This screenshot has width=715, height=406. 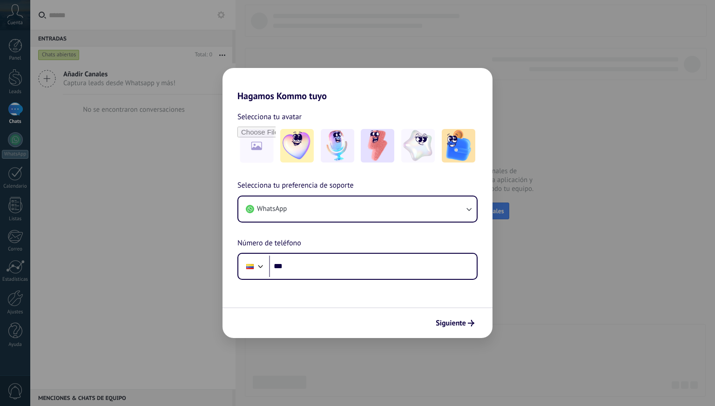 What do you see at coordinates (272, 209) in the screenshot?
I see `span: WhatsApp` at bounding box center [272, 209].